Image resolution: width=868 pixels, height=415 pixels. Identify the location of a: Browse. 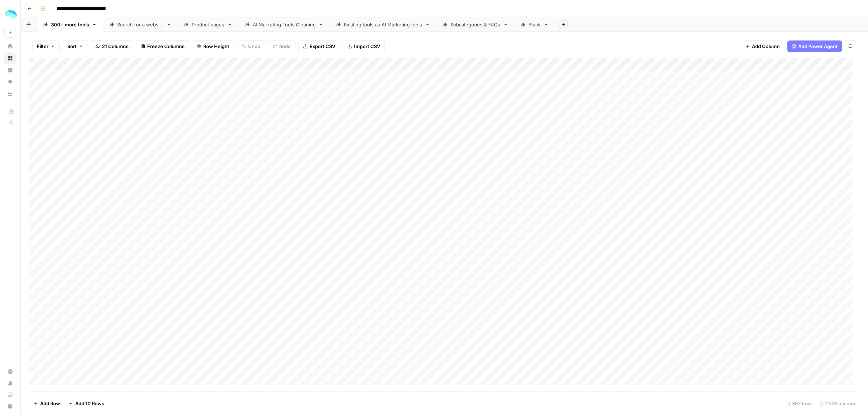
(10, 58).